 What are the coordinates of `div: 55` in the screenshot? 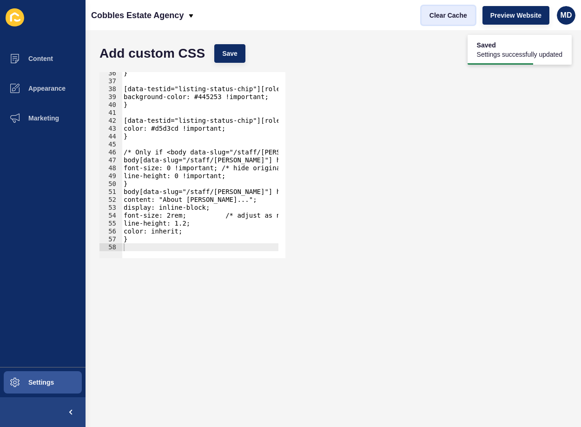 It's located at (111, 223).